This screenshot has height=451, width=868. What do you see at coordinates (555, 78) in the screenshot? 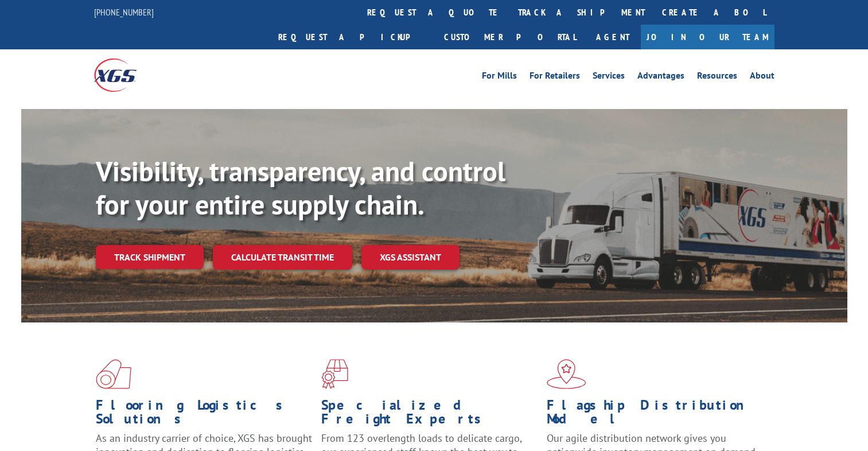
I see `a: For Retailers` at bounding box center [555, 78].